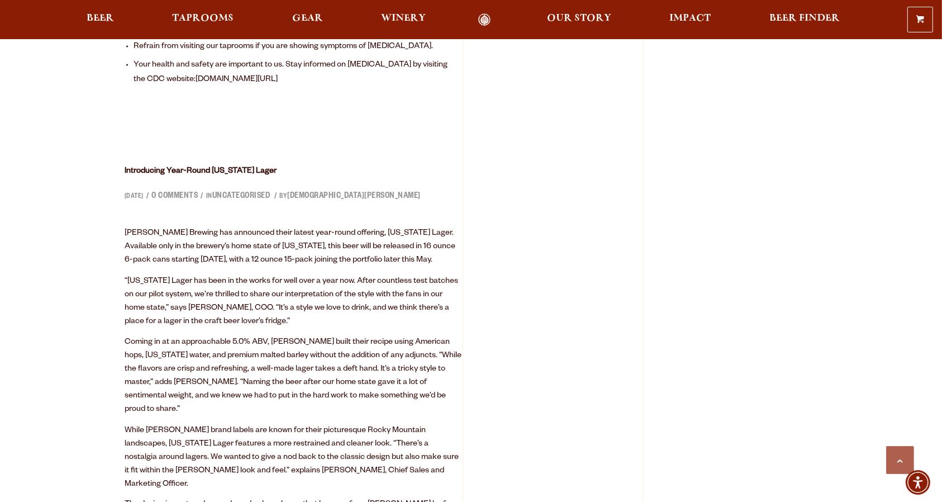  Describe the element at coordinates (239, 197) in the screenshot. I see `span: in` at that location.